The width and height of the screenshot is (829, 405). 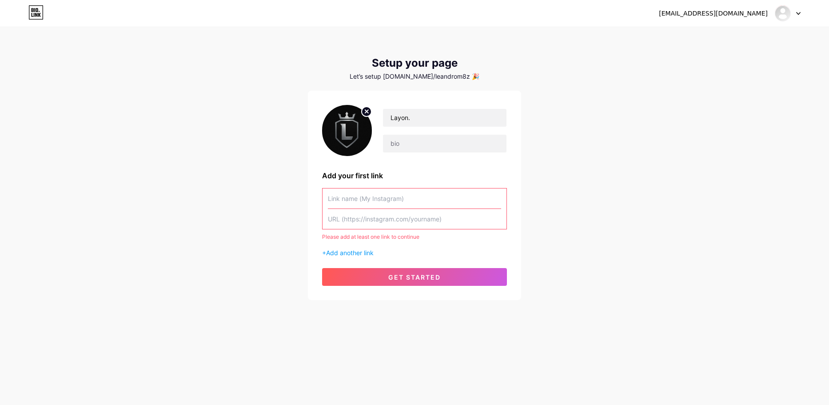 I want to click on img: profile pic, so click(x=347, y=130).